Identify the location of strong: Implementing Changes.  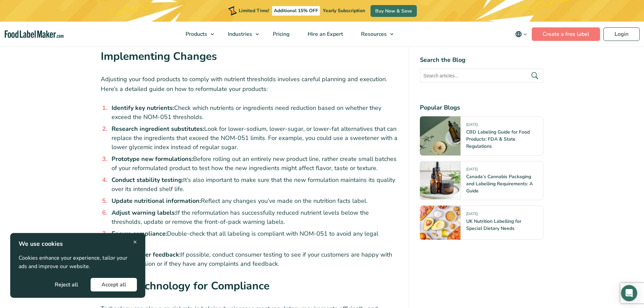
(159, 56).